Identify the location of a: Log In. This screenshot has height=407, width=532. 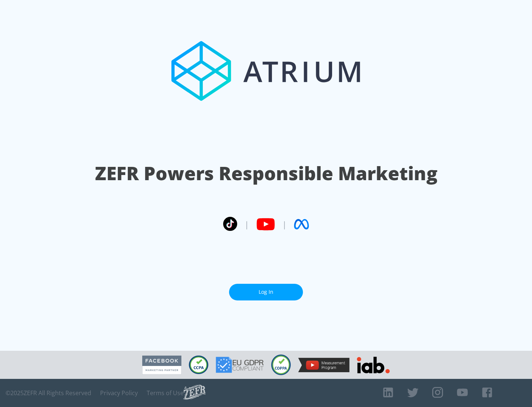
(266, 292).